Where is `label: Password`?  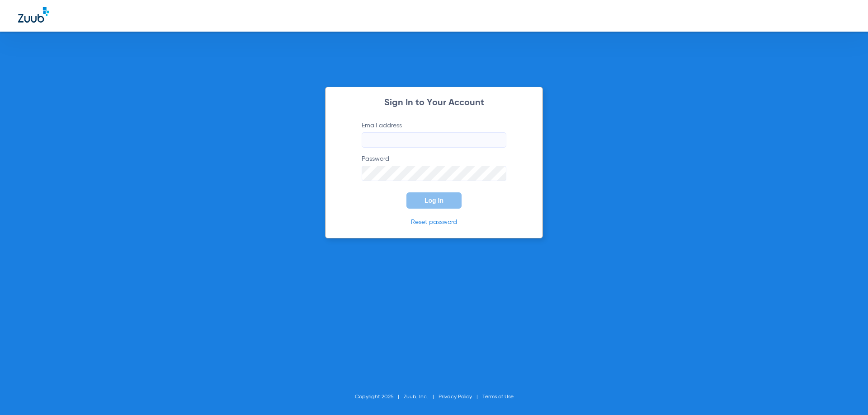
label: Password is located at coordinates (434, 168).